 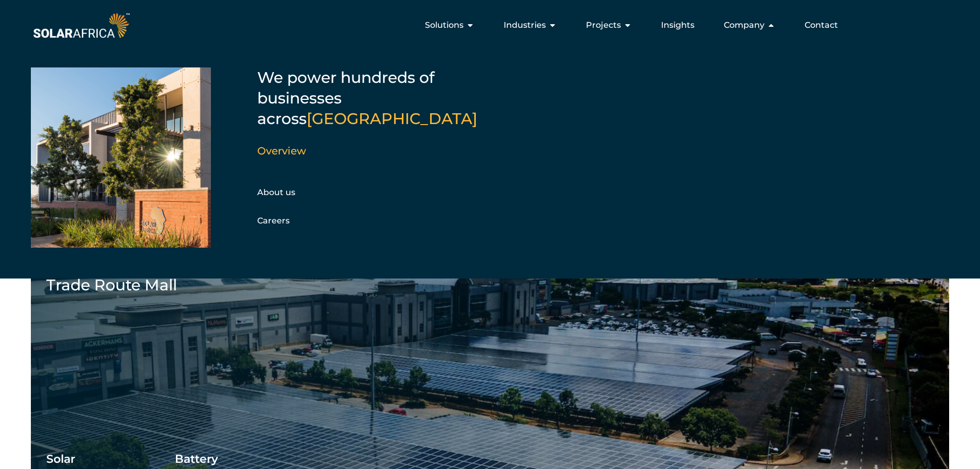 What do you see at coordinates (281, 151) in the screenshot?
I see `a: Overview` at bounding box center [281, 151].